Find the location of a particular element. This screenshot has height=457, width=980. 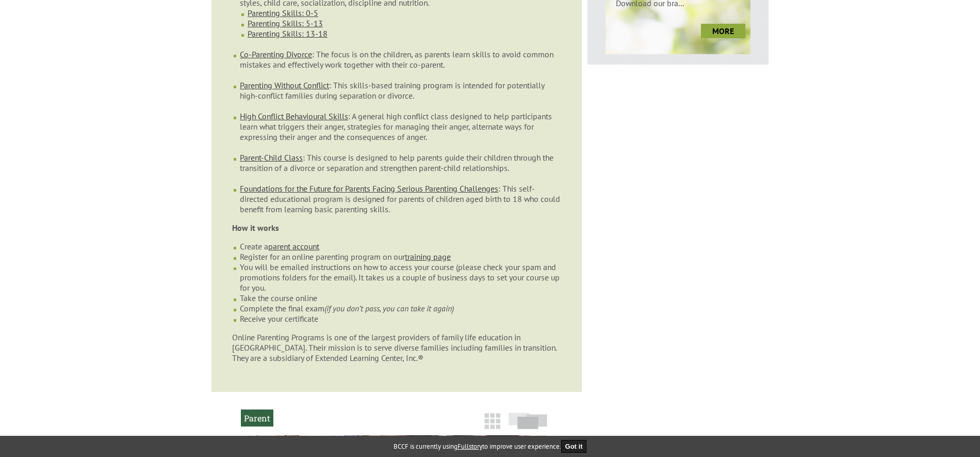

img: grid-icon.png is located at coordinates (492, 421).